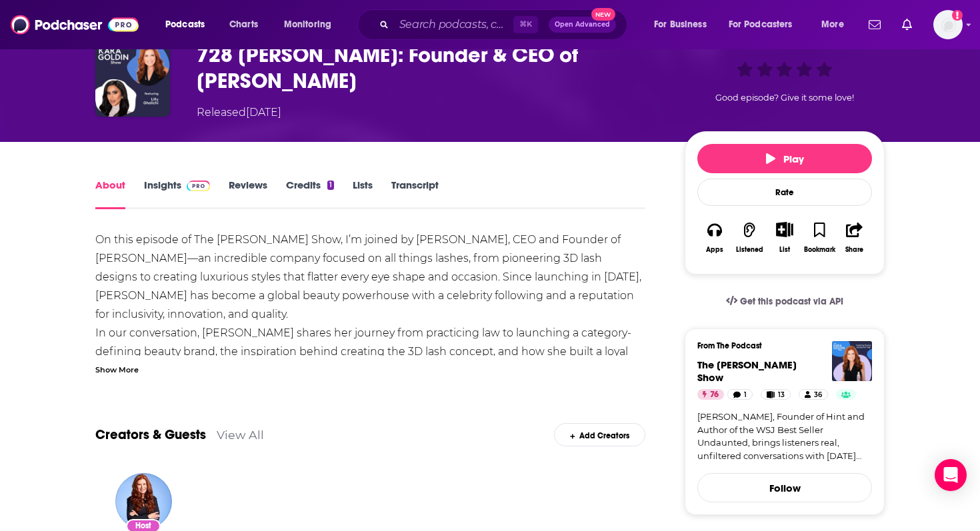  What do you see at coordinates (307, 24) in the screenshot?
I see `span: Monitoring` at bounding box center [307, 24].